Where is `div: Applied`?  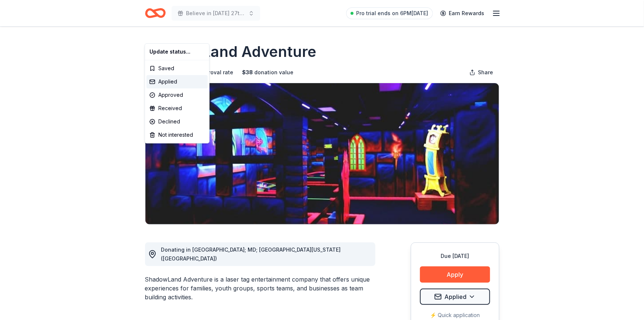 div: Applied is located at coordinates (177, 81).